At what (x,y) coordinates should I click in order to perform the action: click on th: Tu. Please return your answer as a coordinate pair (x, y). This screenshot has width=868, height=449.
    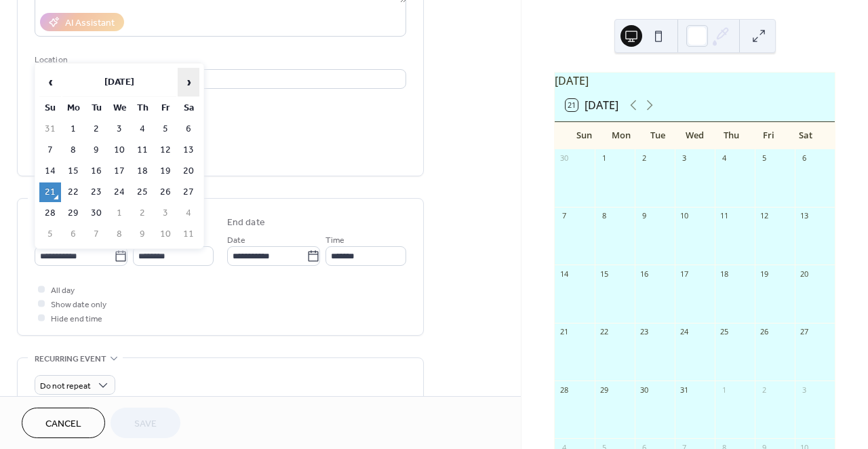
    Looking at the image, I should click on (96, 108).